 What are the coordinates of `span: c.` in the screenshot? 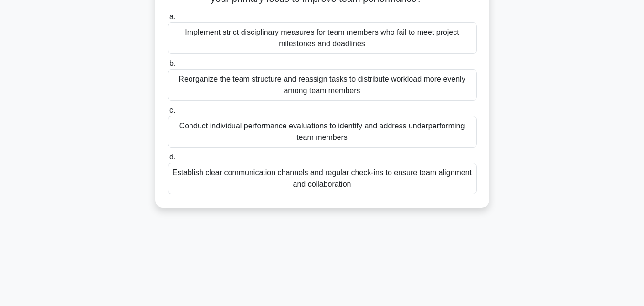 It's located at (172, 110).